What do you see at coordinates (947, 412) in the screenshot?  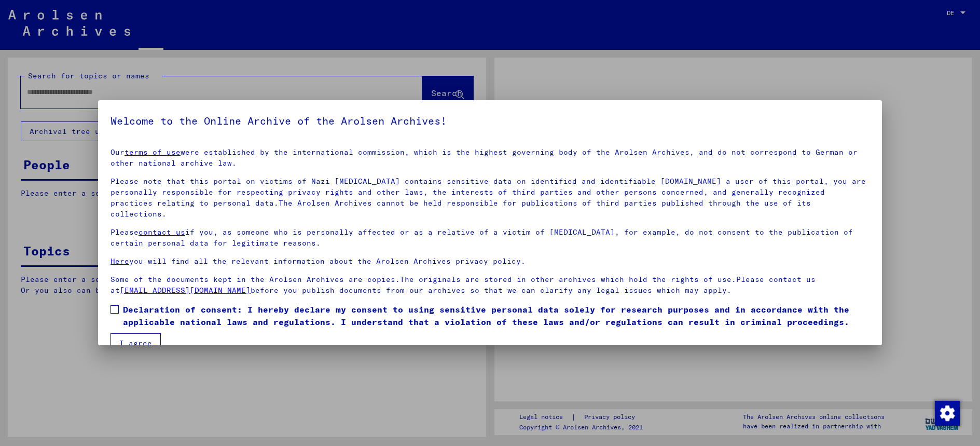 I see `div: Zustimmung ändern` at bounding box center [947, 412].